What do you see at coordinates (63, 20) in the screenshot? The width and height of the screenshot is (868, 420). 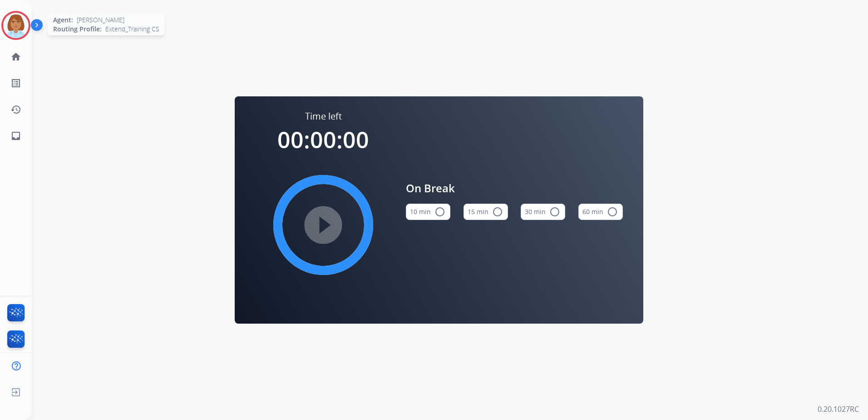 I see `span: Agent:` at bounding box center [63, 20].